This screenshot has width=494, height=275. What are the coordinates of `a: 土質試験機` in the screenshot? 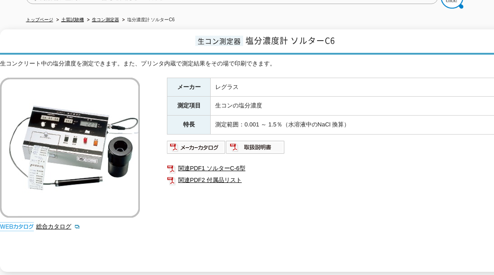 It's located at (73, 19).